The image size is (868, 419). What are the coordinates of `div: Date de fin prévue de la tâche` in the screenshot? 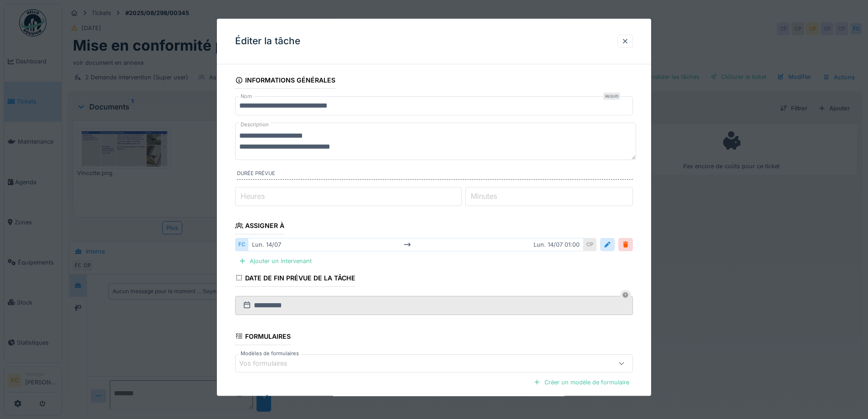 It's located at (296, 279).